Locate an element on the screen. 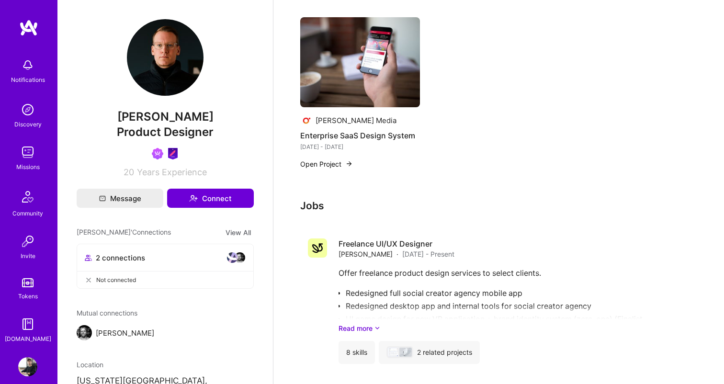  span: Mutual connections is located at coordinates (165, 313).